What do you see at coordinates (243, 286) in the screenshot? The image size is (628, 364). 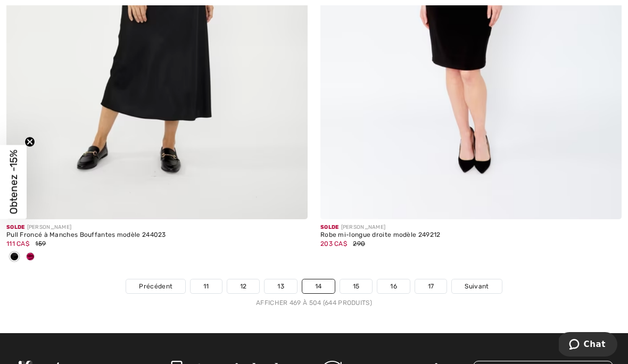 I see `a: 12` at bounding box center [243, 286].